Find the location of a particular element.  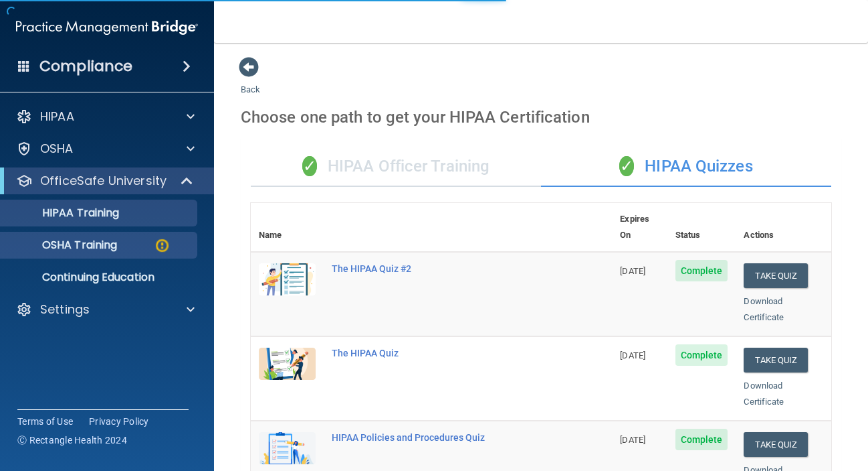

a: OfficeSafe University is located at coordinates (105, 181).